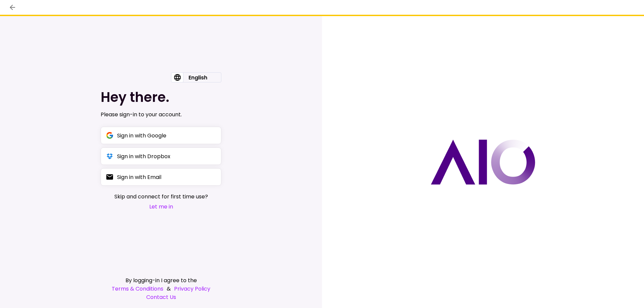  What do you see at coordinates (143, 157) in the screenshot?
I see `div: Sign in with Dropbox` at bounding box center [143, 157].